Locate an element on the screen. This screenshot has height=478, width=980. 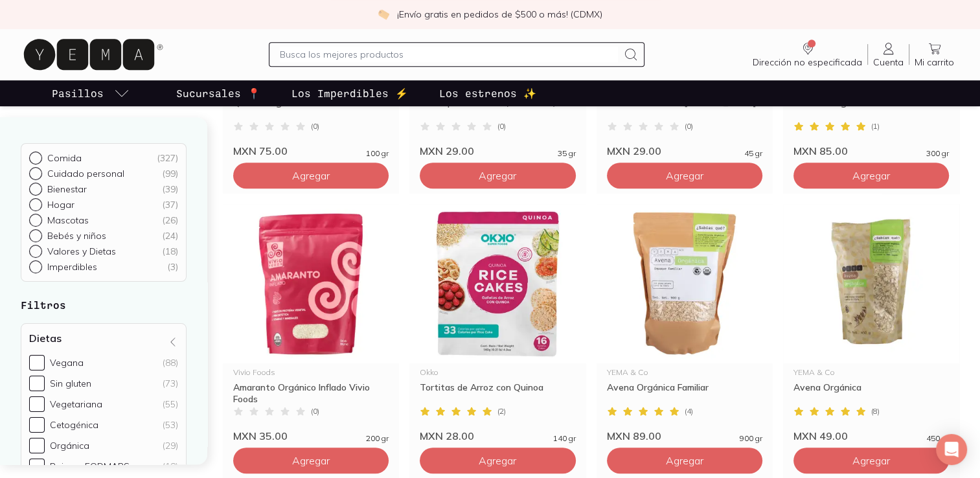
div: Sin gluten is located at coordinates (71, 384).